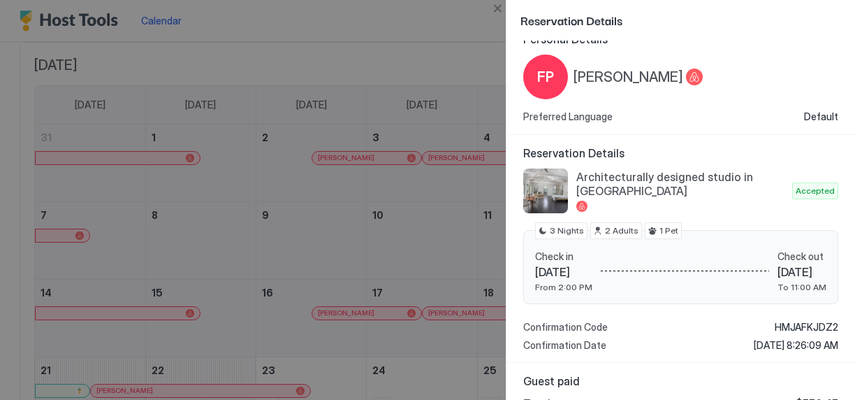 The image size is (855, 400). I want to click on span: 1 Pet, so click(669, 231).